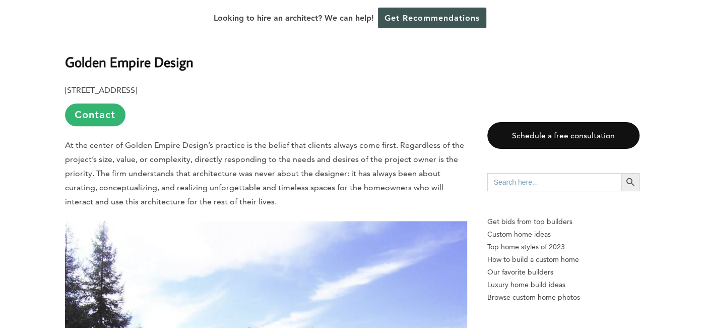  I want to click on a: How to build a custom home, so click(564, 259).